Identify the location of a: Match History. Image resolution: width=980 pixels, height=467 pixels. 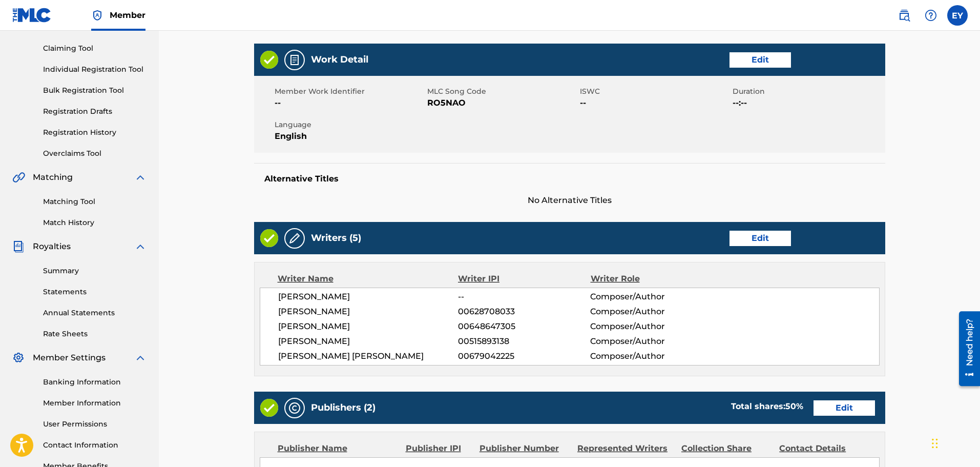
(95, 222).